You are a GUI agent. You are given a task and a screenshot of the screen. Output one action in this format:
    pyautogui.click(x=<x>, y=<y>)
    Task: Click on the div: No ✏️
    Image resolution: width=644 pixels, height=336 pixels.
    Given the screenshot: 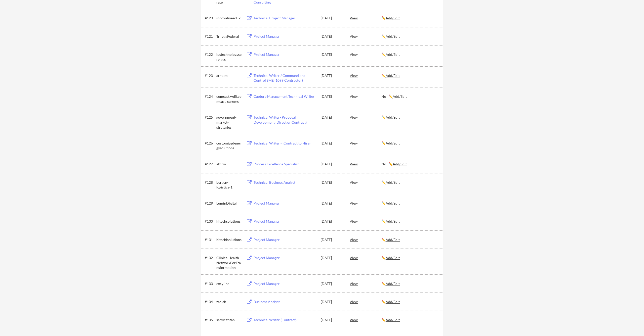 What is the action you would take?
    pyautogui.click(x=410, y=164)
    